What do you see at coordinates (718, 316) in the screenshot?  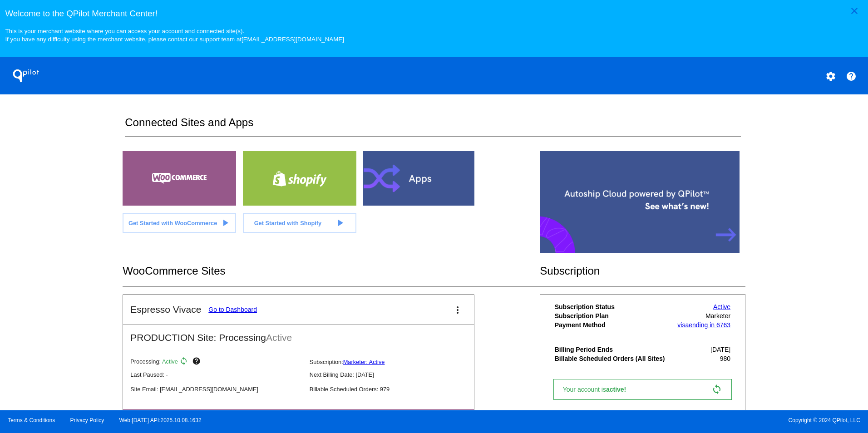 I see `span: Marketer` at bounding box center [718, 316].